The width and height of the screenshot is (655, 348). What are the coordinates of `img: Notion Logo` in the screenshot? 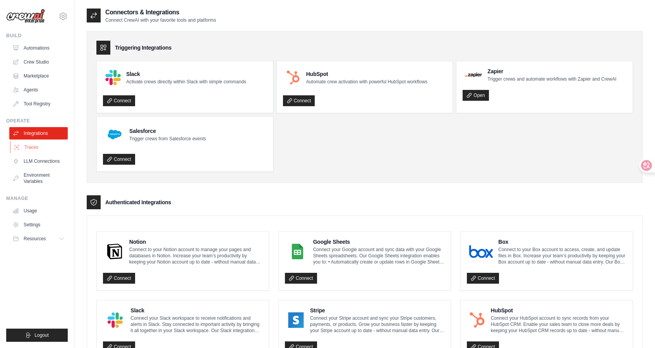 It's located at (115, 251).